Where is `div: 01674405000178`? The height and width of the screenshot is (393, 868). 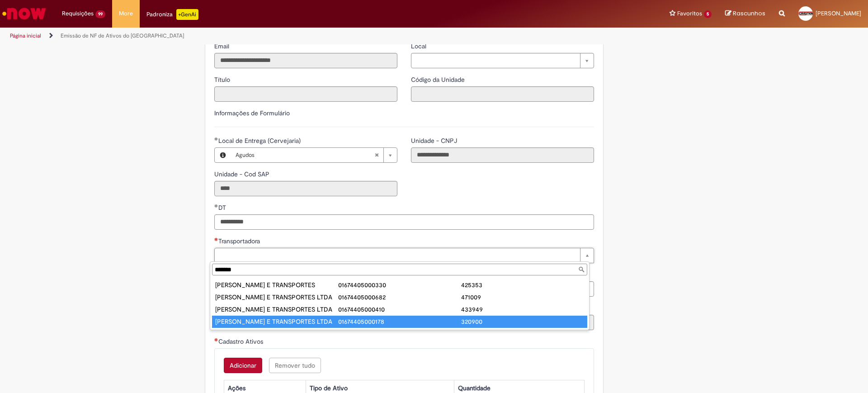
div: 01674405000178 is located at coordinates (400, 322).